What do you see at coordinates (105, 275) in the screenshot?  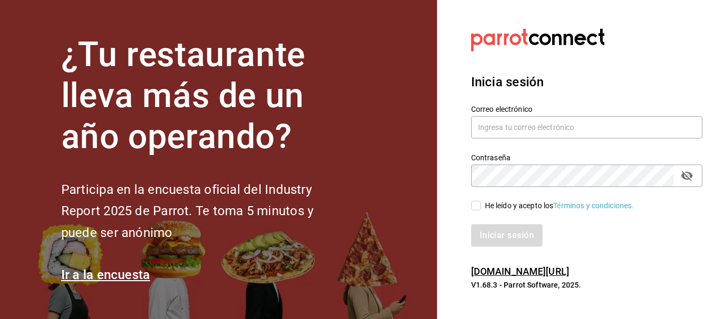 I see `a: Ir a la encuesta` at bounding box center [105, 275].